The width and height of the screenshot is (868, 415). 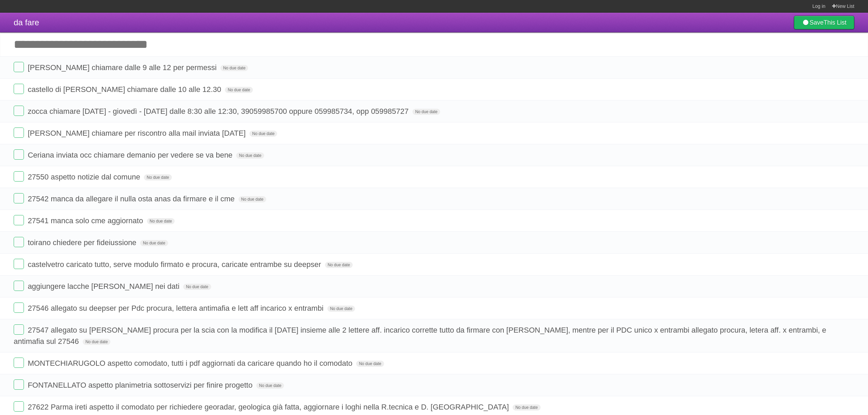 I want to click on span: FONTANELLATO aspetto planimetria sottoservizi per finire progetto, so click(x=141, y=385).